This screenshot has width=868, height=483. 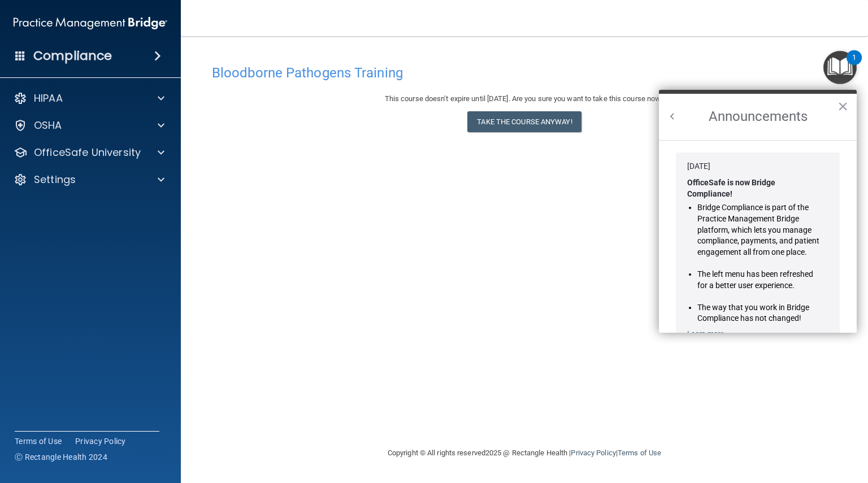 What do you see at coordinates (61, 457) in the screenshot?
I see `span: Ⓒ Rectangle Health 2024` at bounding box center [61, 457].